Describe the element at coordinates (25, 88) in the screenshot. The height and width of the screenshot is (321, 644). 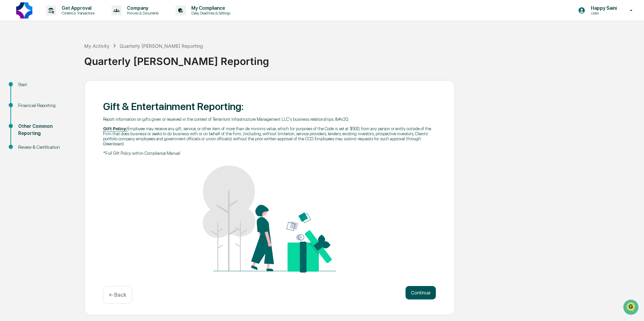
I see `a: 🖐️Preclearance` at that location.